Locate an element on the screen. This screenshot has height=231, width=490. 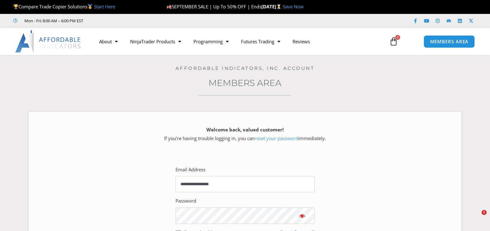
strong: Welcome back, valued customer! is located at coordinates (245, 129).